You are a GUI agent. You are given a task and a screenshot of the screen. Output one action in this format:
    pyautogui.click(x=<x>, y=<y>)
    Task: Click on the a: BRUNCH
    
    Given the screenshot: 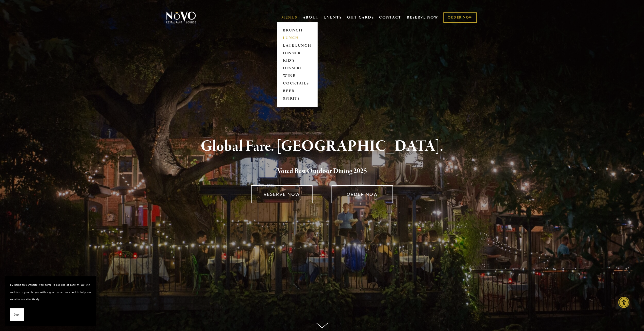 What is the action you would take?
    pyautogui.click(x=297, y=30)
    